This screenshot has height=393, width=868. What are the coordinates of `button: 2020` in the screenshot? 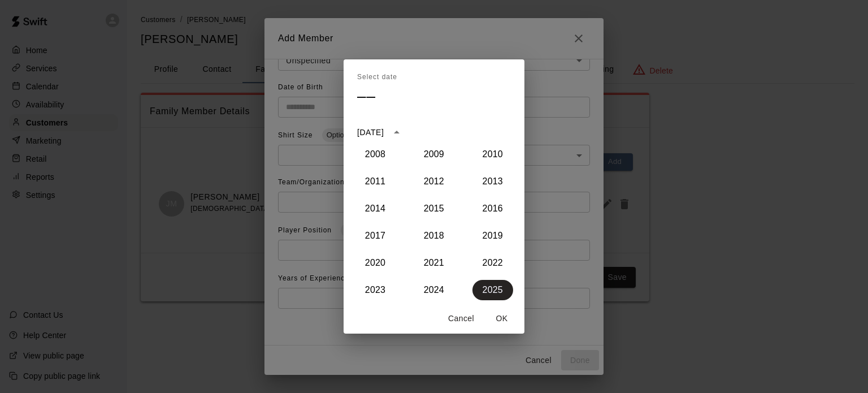 It's located at (375, 263).